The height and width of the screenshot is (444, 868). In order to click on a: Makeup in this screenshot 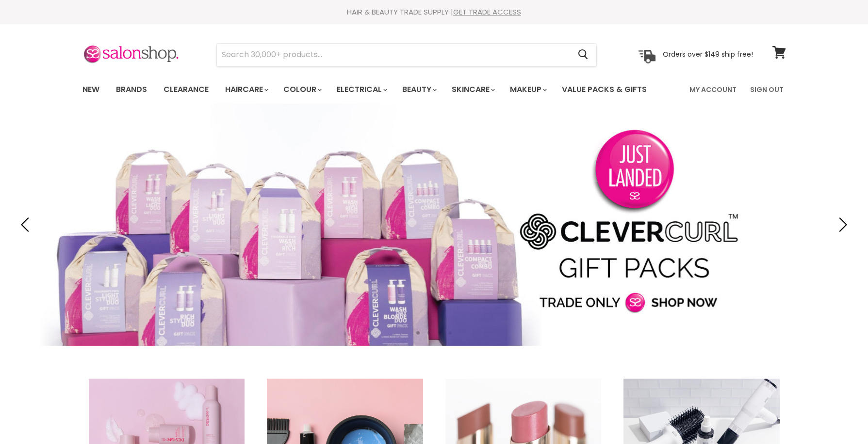, I will do `click(527, 89)`.